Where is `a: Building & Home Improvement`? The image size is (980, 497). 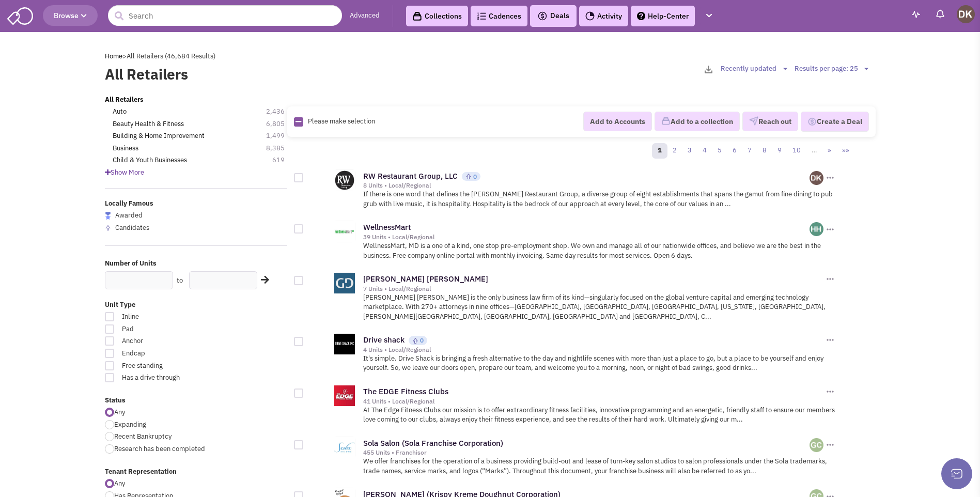 a: Building & Home Improvement is located at coordinates (159, 135).